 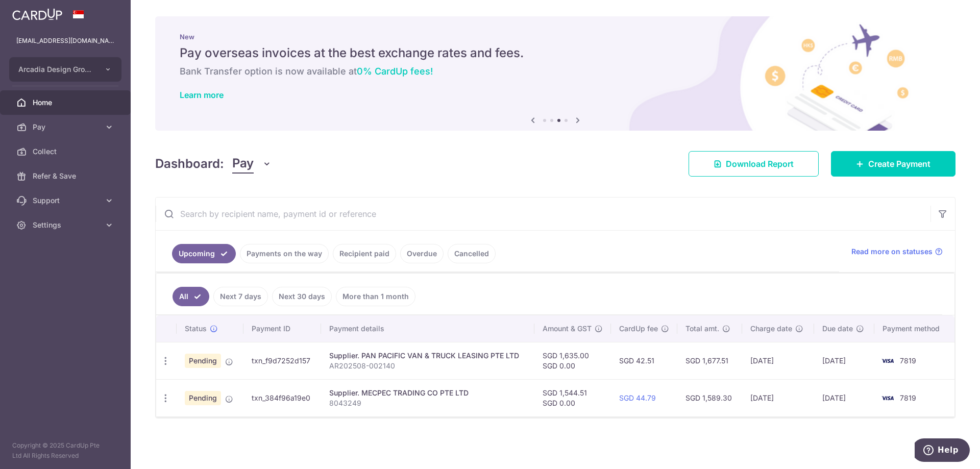 I want to click on span: Charge date, so click(x=771, y=328).